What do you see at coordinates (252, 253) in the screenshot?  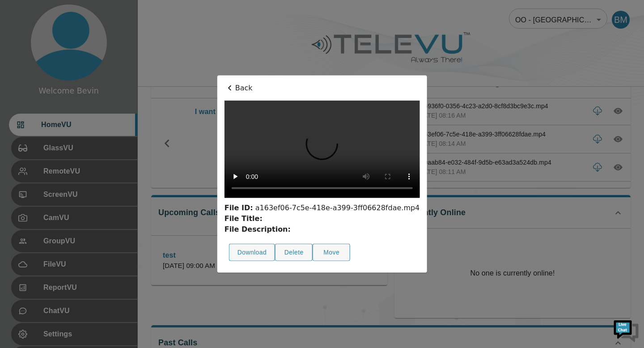 I see `button: Download` at bounding box center [252, 253].